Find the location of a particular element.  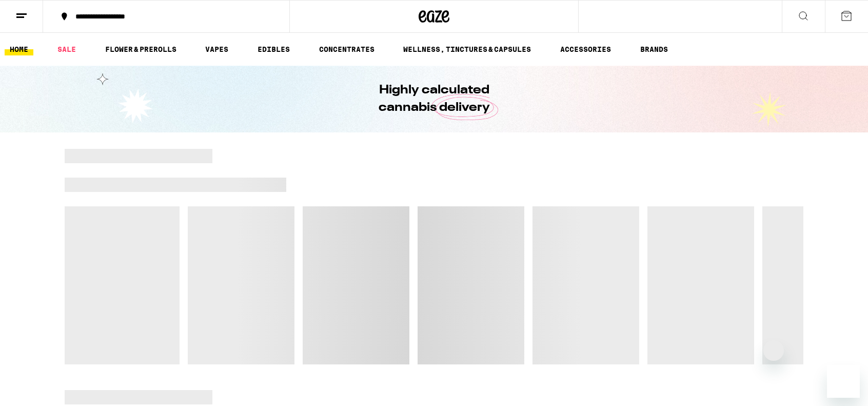

a: WELLNESS, TINCTURES & CAPSULES is located at coordinates (467, 49).